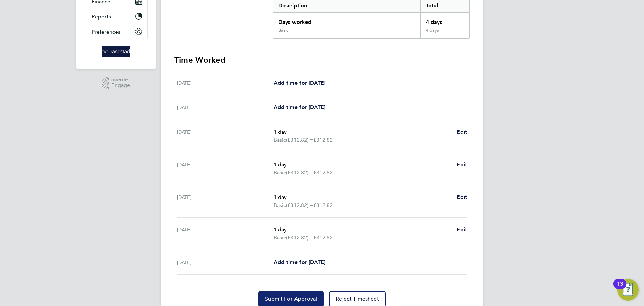 This screenshot has width=644, height=306. Describe the element at coordinates (116, 83) in the screenshot. I see `a: Powered byEngage` at that location.